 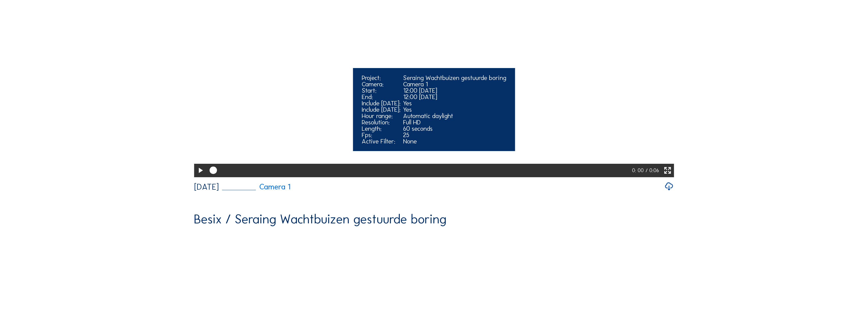 I want to click on div: Active Filter:, so click(x=381, y=141).